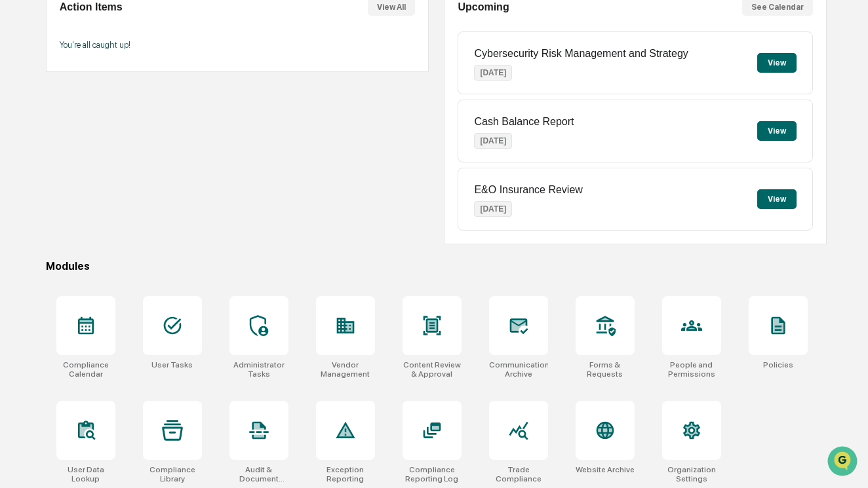 This screenshot has height=488, width=868. I want to click on span: Pylon, so click(145, 226).